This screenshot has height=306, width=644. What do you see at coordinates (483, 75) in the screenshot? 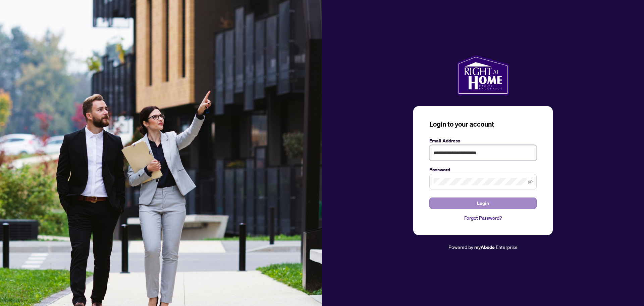
I see `img: ma-logo` at bounding box center [483, 75].